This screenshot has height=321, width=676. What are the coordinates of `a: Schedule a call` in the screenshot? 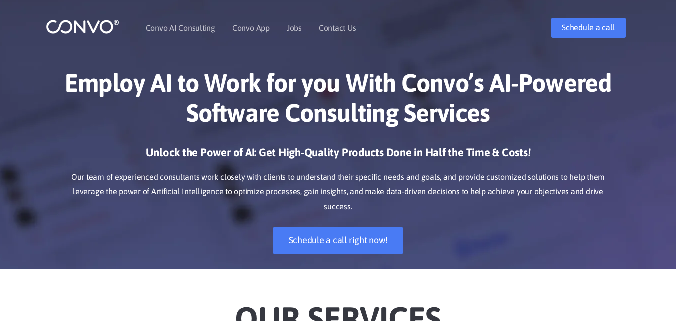 It's located at (589, 28).